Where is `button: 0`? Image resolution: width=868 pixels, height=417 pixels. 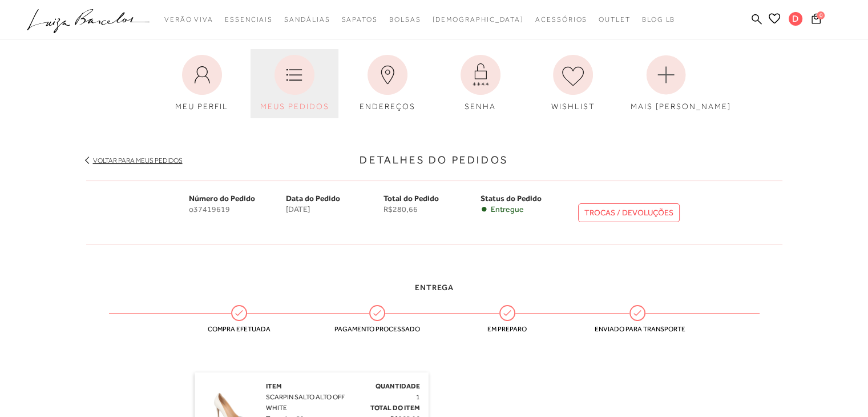
button: 0 is located at coordinates (816, 20).